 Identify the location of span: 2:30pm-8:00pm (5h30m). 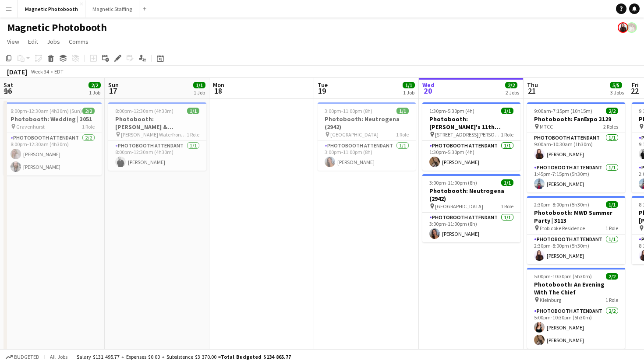
(562, 205).